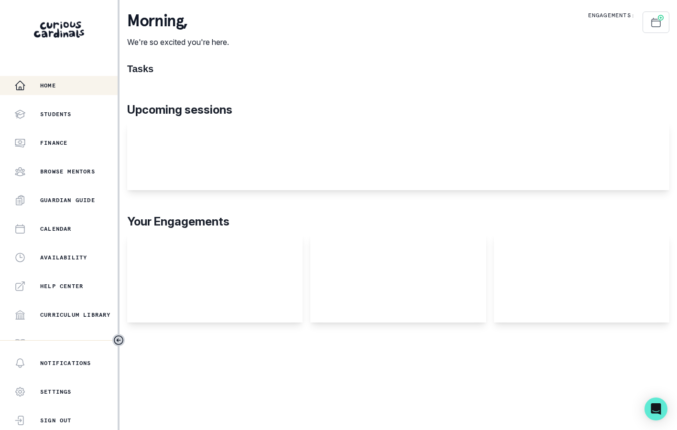 Image resolution: width=677 pixels, height=430 pixels. What do you see at coordinates (59, 30) in the screenshot?
I see `img: Curious Cardinals Logo` at bounding box center [59, 30].